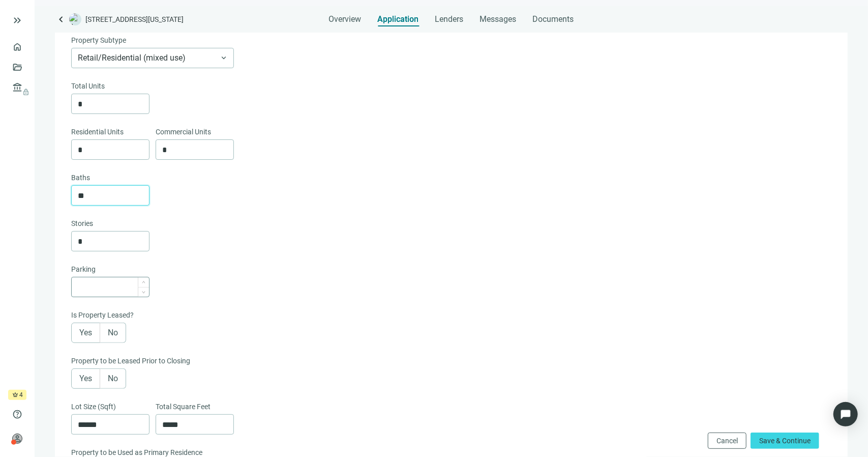  Describe the element at coordinates (17, 439) in the screenshot. I see `span: person` at that location.